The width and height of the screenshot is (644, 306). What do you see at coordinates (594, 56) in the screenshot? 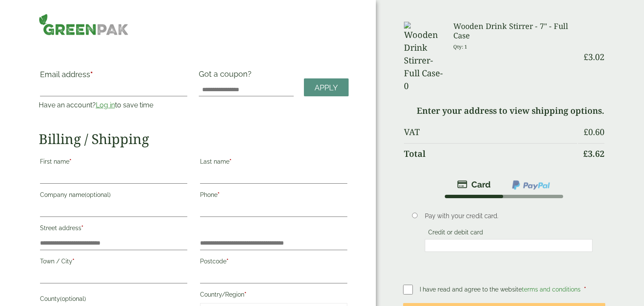
I see `bdi: 3.02` at bounding box center [594, 56].